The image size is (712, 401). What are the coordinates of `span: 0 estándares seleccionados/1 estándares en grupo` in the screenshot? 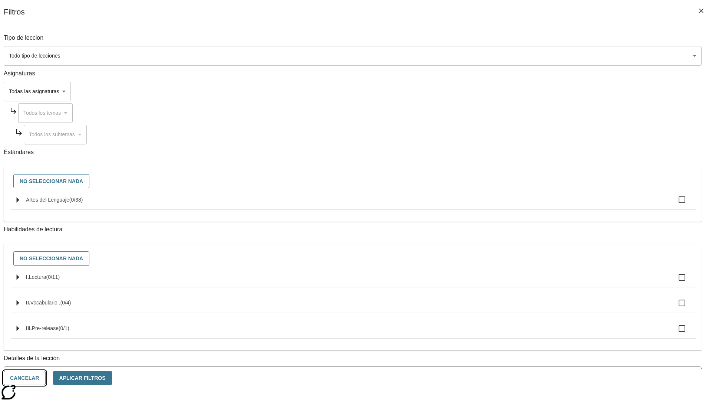 It's located at (64, 328).